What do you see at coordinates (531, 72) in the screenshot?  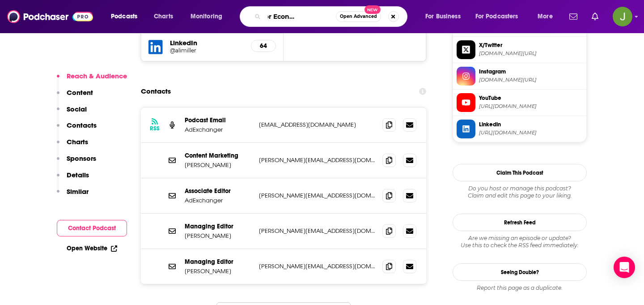 I see `span: Instagram` at bounding box center [531, 72].